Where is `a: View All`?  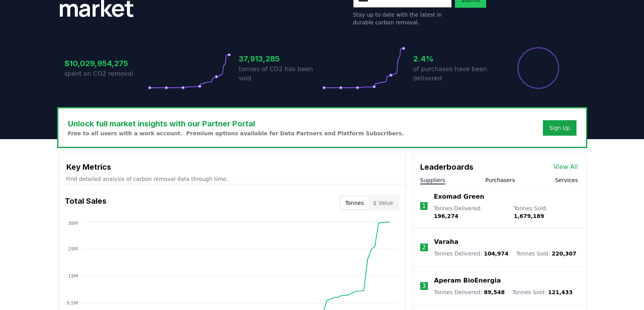
a: View All is located at coordinates (566, 167).